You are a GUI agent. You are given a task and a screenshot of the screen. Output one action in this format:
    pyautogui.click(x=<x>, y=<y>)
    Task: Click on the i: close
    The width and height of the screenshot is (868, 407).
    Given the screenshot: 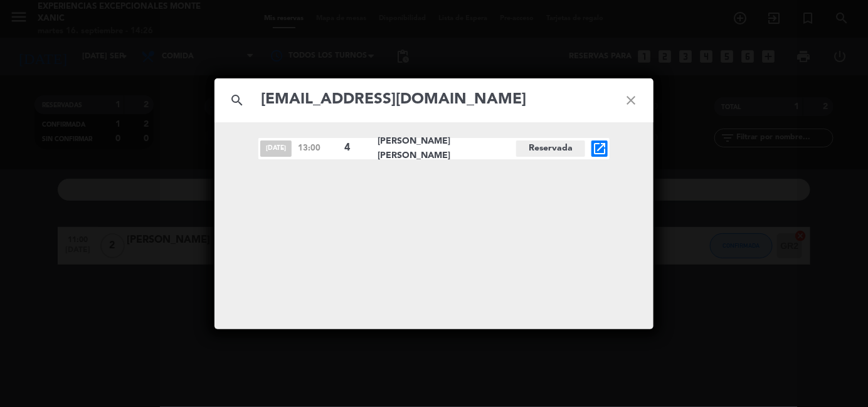 What is the action you would take?
    pyautogui.click(x=631, y=101)
    